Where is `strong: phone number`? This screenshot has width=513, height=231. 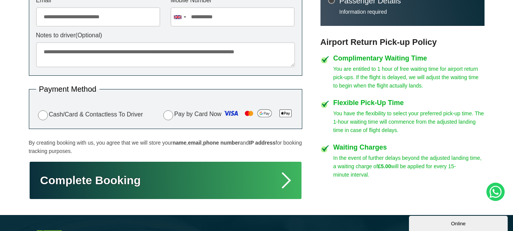
strong: phone number is located at coordinates (222, 142).